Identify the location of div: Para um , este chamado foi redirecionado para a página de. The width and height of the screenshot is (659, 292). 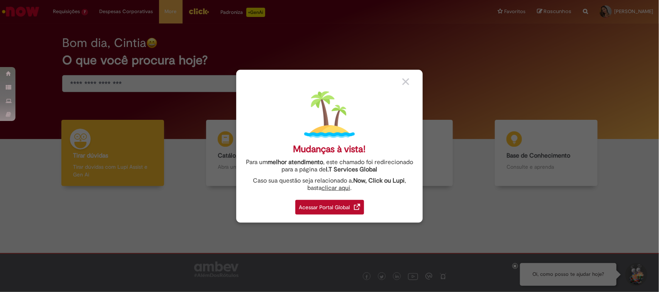
(329, 166).